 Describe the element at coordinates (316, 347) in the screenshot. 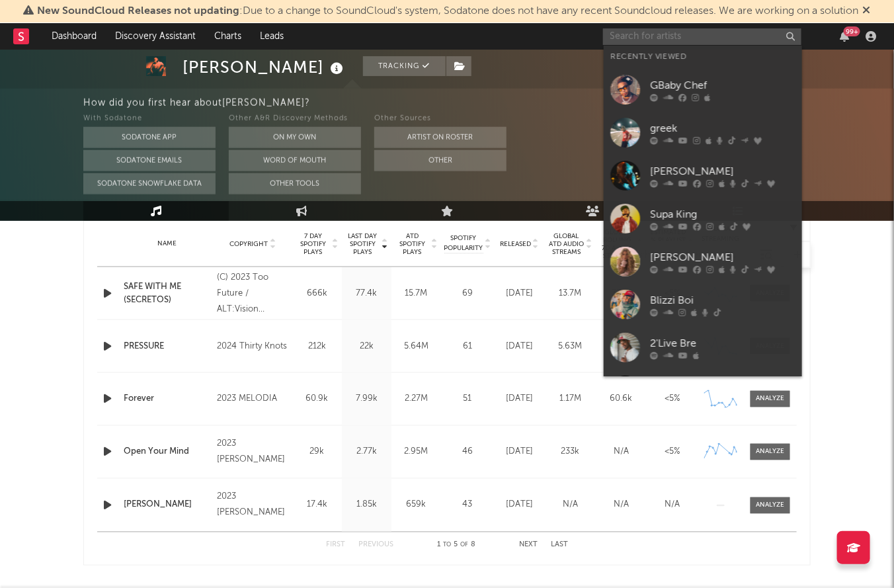

I see `div: 212k` at that location.